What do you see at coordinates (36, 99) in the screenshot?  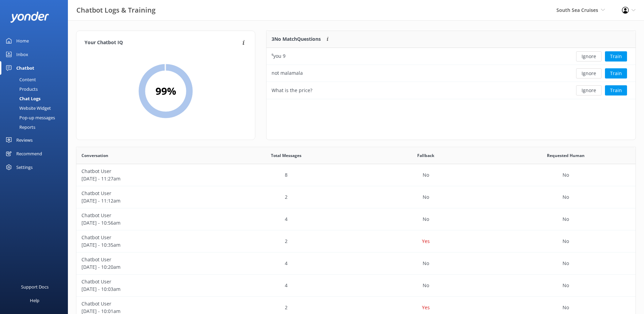 I see `a: Chat Logs` at bounding box center [36, 99].